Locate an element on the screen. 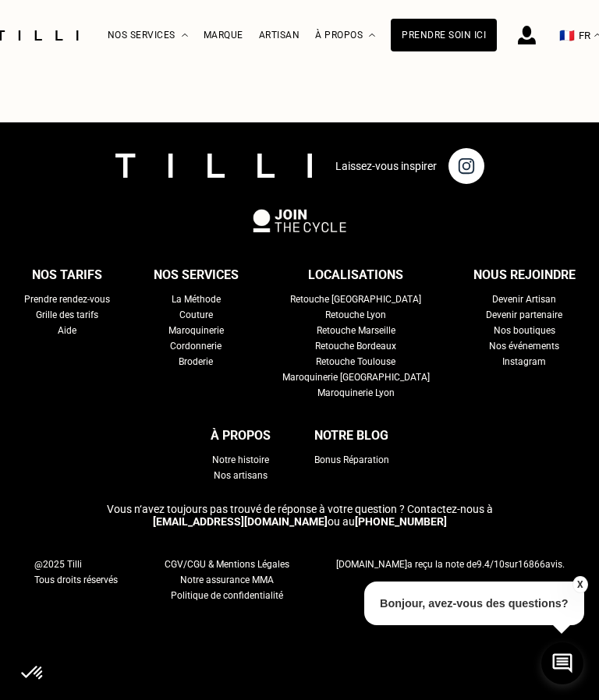  span: 16866 is located at coordinates (531, 564).